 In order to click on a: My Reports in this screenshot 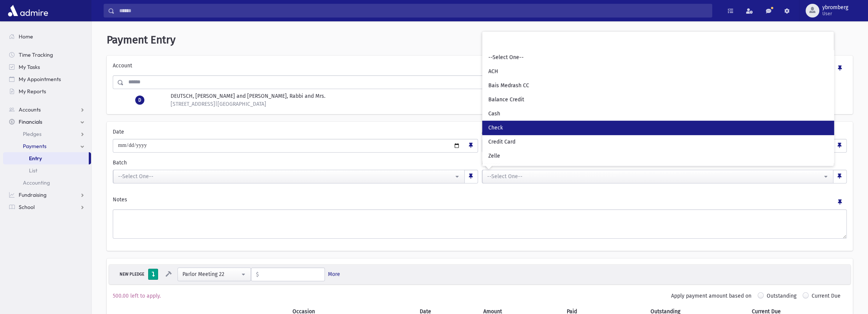, I will do `click(47, 92)`.